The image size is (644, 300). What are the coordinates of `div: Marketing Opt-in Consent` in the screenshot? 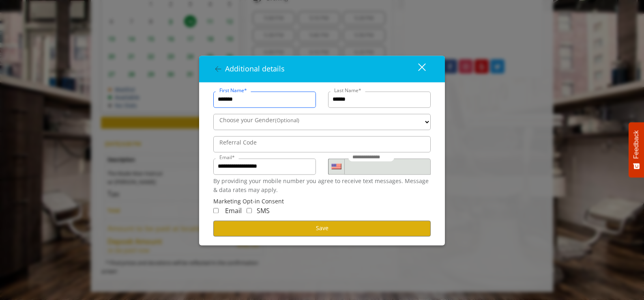 It's located at (322, 201).